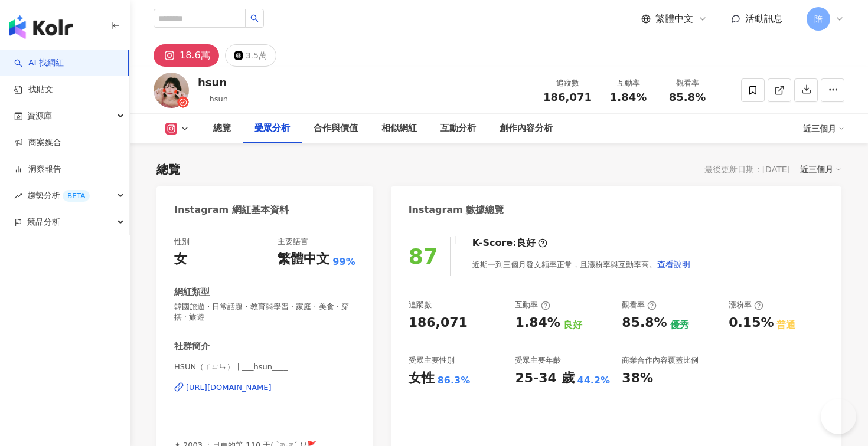  I want to click on span: search, so click(254, 18).